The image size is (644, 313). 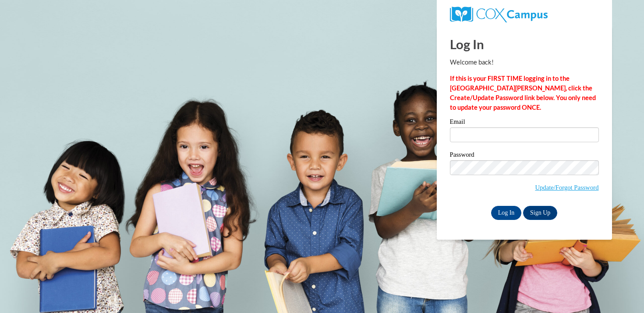 I want to click on img: COX Campus, so click(x=498, y=15).